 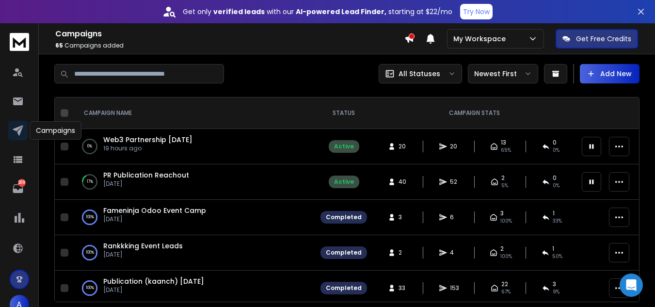 I want to click on strong: verified leads, so click(x=239, y=12).